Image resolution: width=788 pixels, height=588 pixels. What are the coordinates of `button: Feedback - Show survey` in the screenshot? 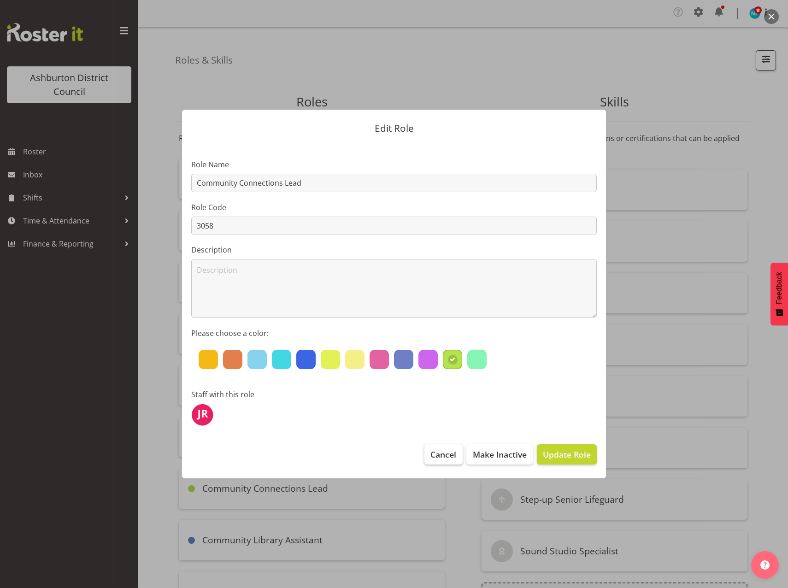 It's located at (780, 294).